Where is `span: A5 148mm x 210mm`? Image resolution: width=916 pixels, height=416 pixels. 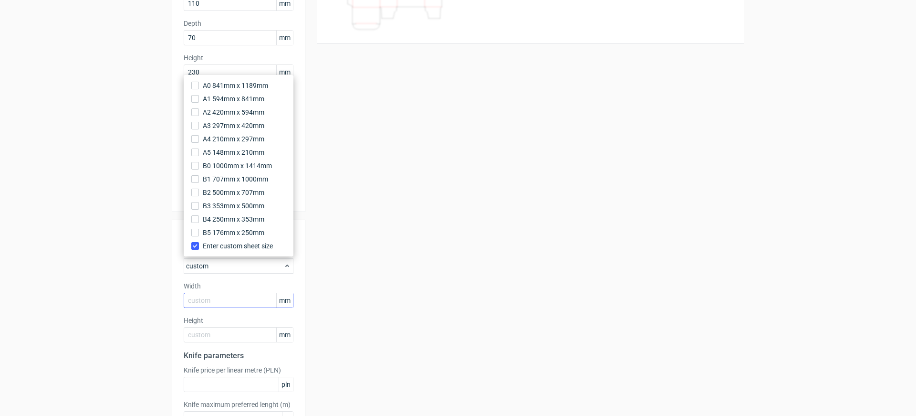
span: A5 148mm x 210mm is located at coordinates (233, 152).